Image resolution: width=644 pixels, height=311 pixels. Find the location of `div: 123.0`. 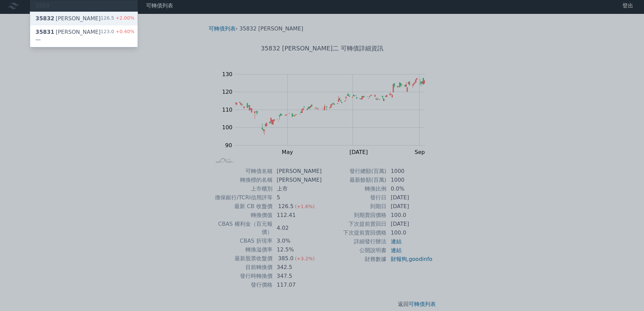

div: 123.0 is located at coordinates (117, 36).